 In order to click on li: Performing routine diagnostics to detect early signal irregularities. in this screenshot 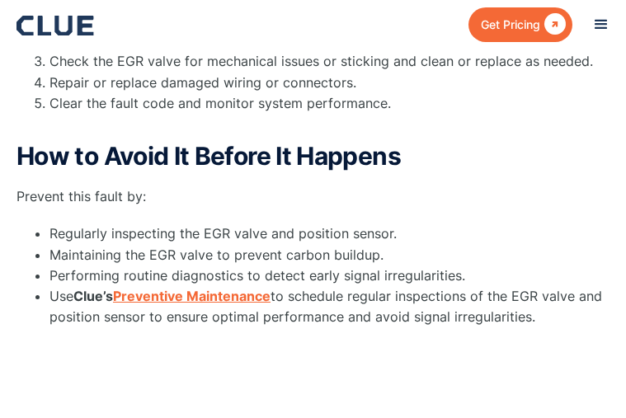, I will do `click(329, 275)`.